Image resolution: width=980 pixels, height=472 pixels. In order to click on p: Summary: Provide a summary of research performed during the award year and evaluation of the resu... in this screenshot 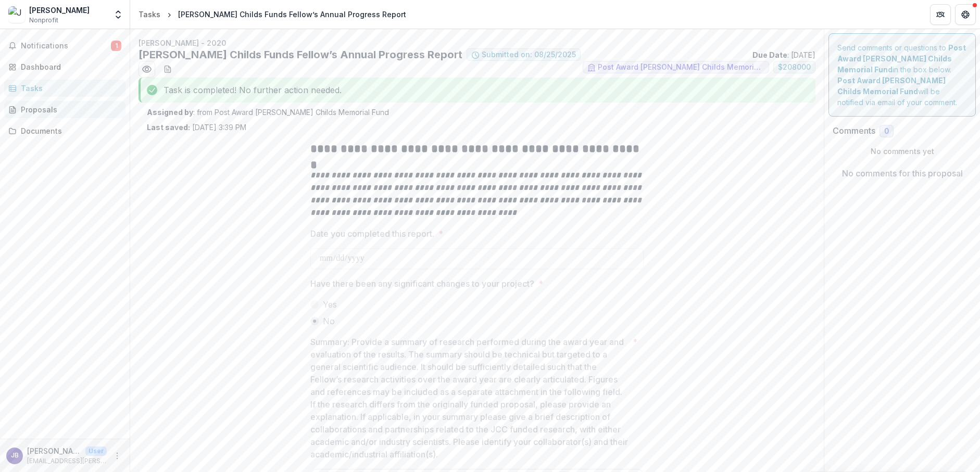, I will do `click(469, 398)`.